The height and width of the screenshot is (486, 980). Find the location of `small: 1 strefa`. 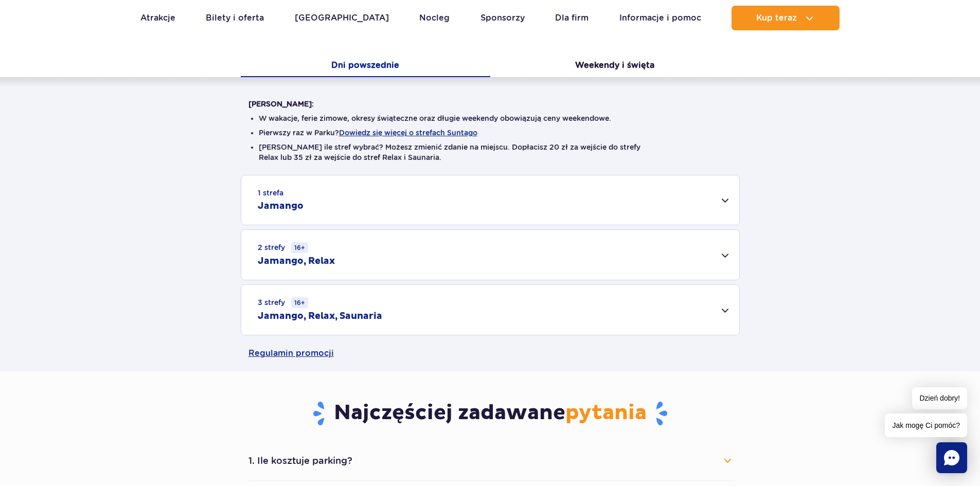

small: 1 strefa is located at coordinates (270, 193).